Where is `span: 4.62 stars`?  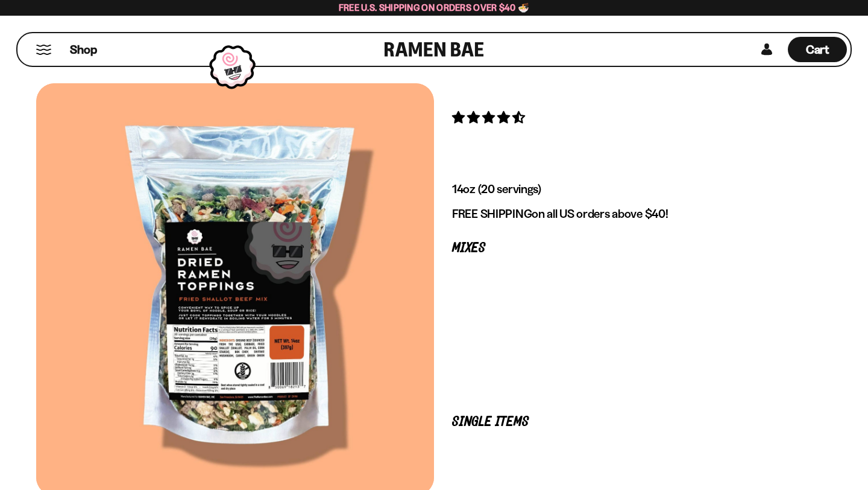
span: 4.62 stars is located at coordinates (490, 117).